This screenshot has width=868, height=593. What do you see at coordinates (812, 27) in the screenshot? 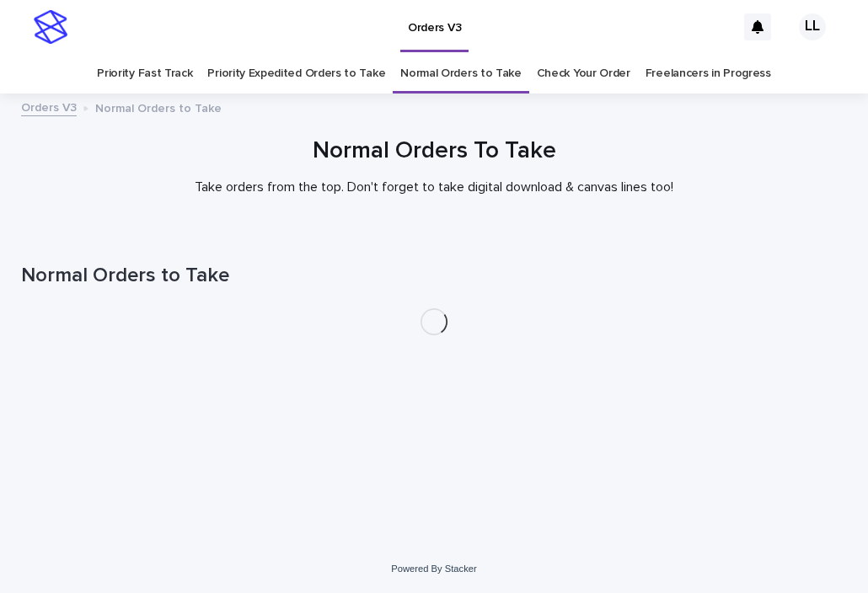
I see `div: LL` at bounding box center [812, 27].